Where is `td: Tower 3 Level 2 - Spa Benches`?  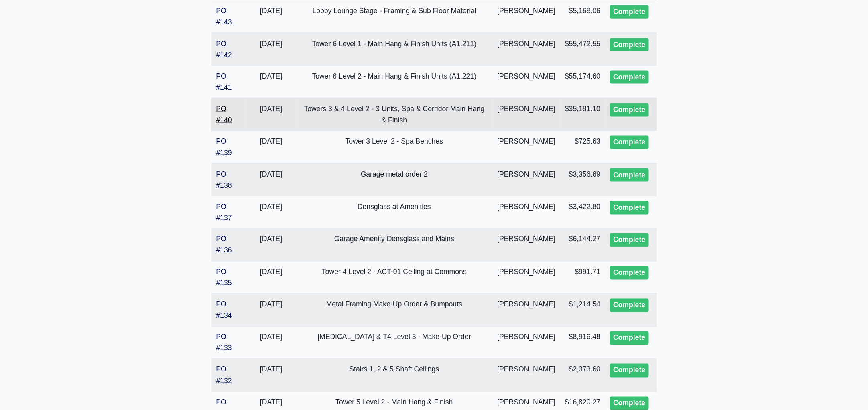 td: Tower 3 Level 2 - Spa Benches is located at coordinates (394, 147).